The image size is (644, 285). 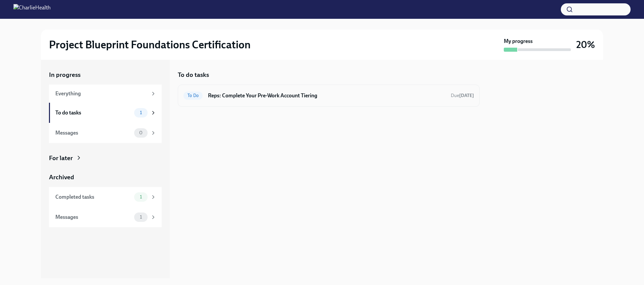 I want to click on a: For later, so click(x=105, y=158).